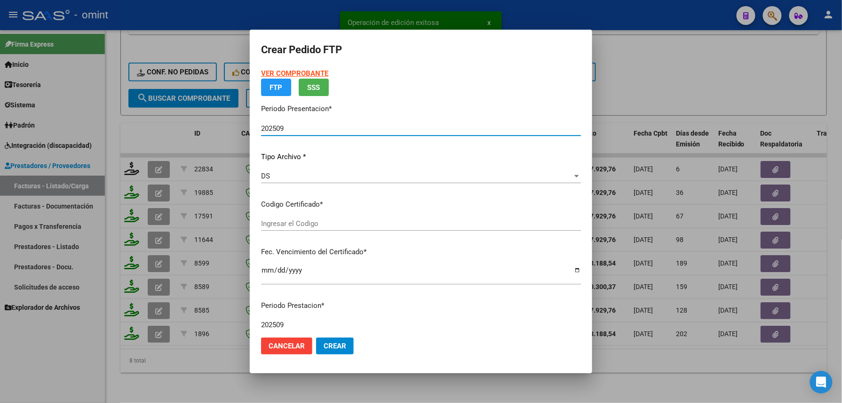  What do you see at coordinates (335, 346) in the screenshot?
I see `span: Crear` at bounding box center [335, 346].